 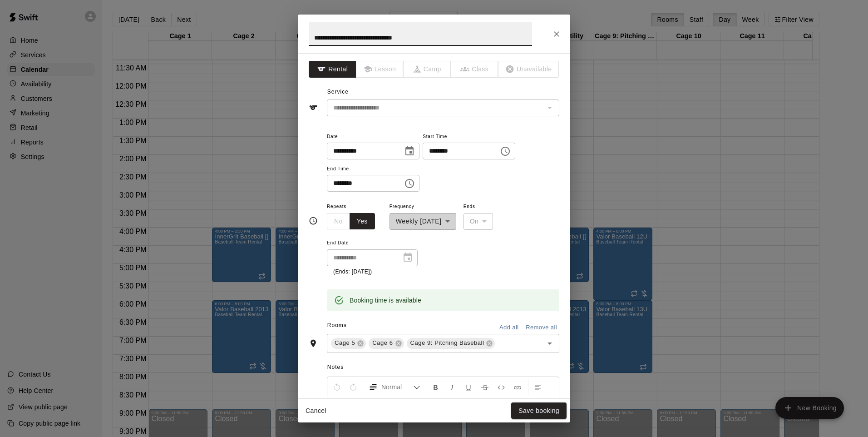 What do you see at coordinates (409, 151) in the screenshot?
I see `button: Choose date, selected date is Aug 24, 2025` at bounding box center [409, 151].